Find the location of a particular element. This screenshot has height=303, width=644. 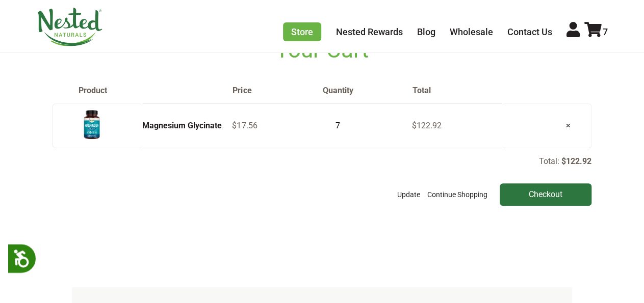

p: $122.92 is located at coordinates (576, 161).